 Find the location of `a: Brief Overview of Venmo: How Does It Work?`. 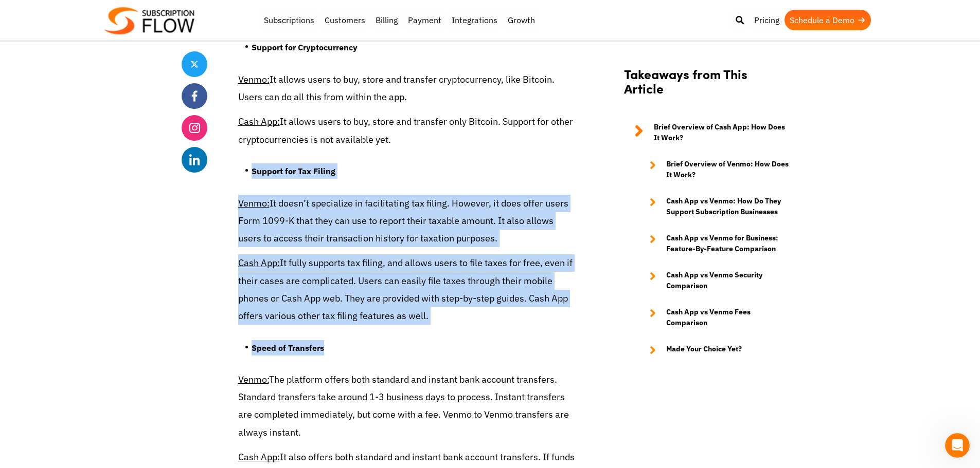

a: Brief Overview of Venmo: How Does It Work? is located at coordinates (714, 170).